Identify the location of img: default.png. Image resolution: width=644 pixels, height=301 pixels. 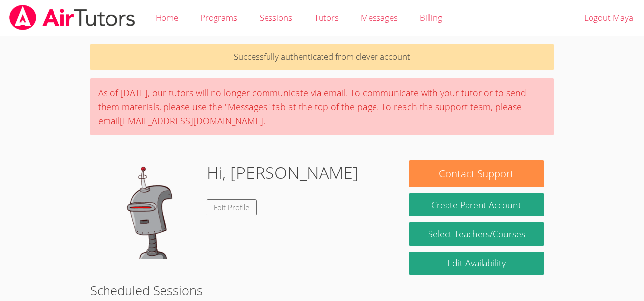
(149, 210).